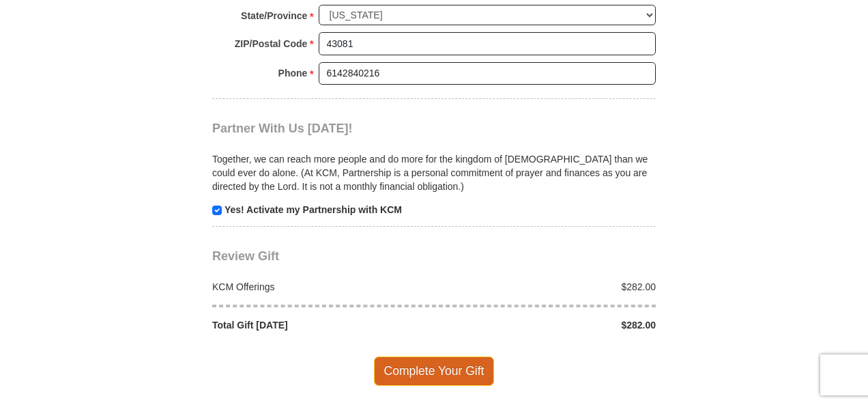 The height and width of the screenshot is (405, 868). What do you see at coordinates (246, 256) in the screenshot?
I see `span: Review Gift` at bounding box center [246, 256].